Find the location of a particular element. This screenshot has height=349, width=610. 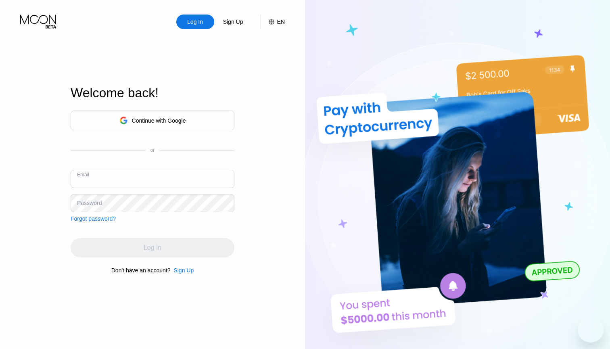

div: Welcome back! is located at coordinates (153, 93).